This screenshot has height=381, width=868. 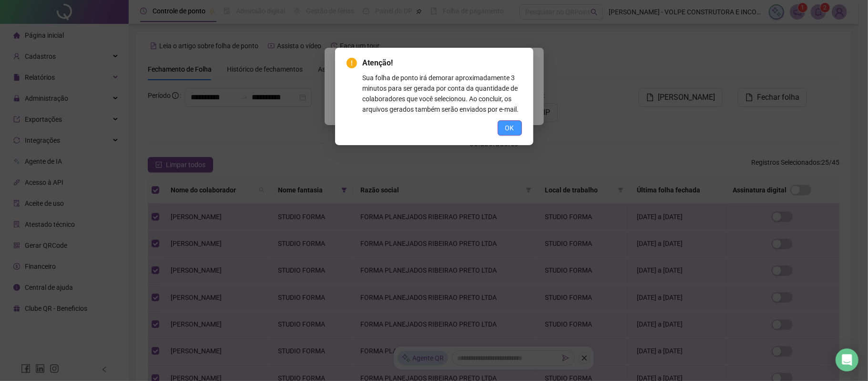 I want to click on span: exclamation-circle, so click(x=352, y=63).